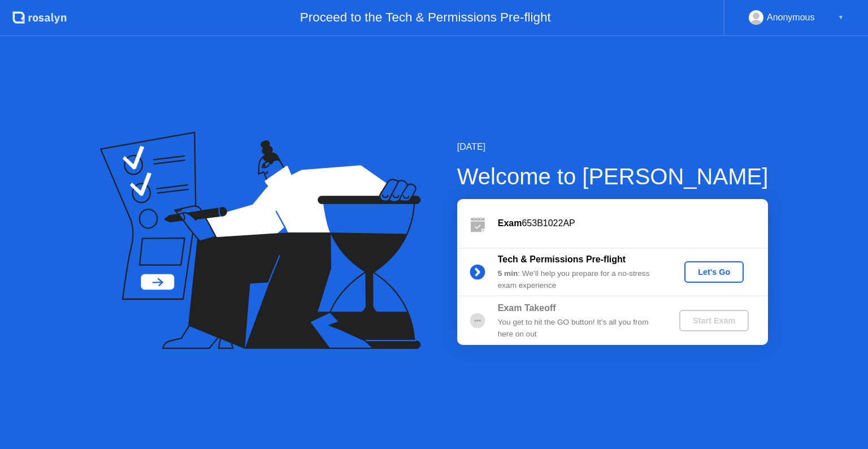 The width and height of the screenshot is (868, 449). What do you see at coordinates (508, 273) in the screenshot?
I see `b: 5 min` at bounding box center [508, 273].